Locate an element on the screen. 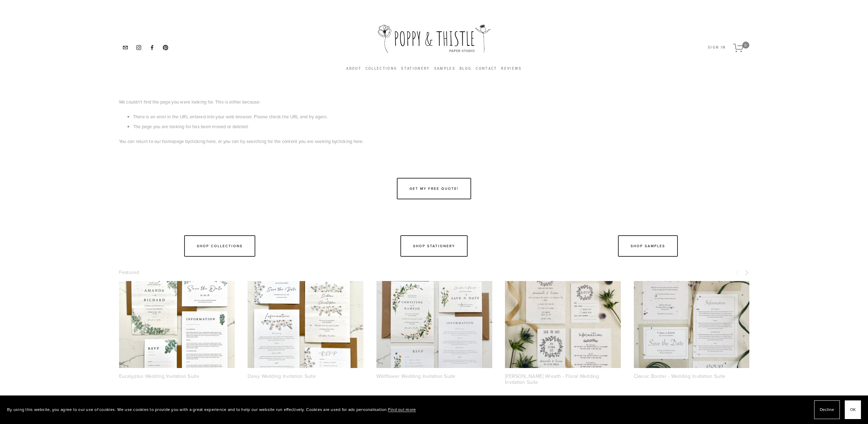 This screenshot has height=424, width=868. a: IMG_5719.jpeg is located at coordinates (177, 324).